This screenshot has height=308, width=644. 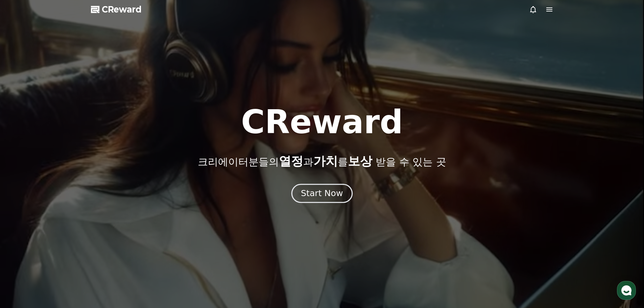 What do you see at coordinates (66, 222) in the screenshot?
I see `a: 대화` at bounding box center [66, 222].